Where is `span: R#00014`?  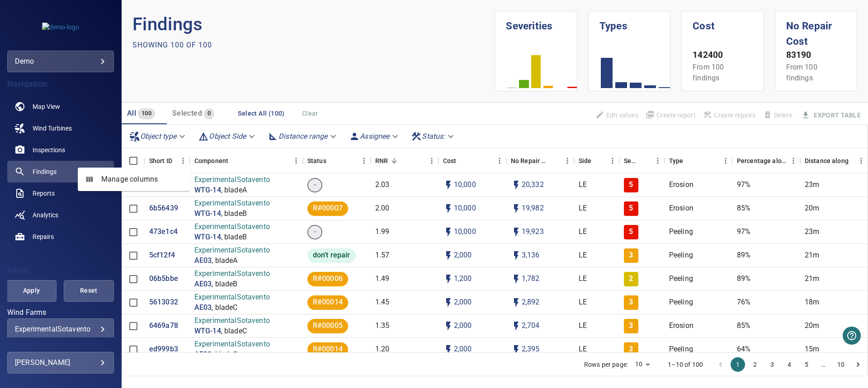
span: R#00014 is located at coordinates (328, 349).